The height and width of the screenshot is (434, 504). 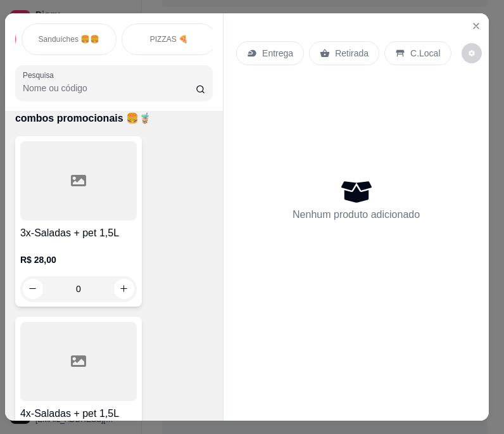 What do you see at coordinates (79, 233) in the screenshot?
I see `h4: 3x-Saladas + pet 1,5L` at bounding box center [79, 233].